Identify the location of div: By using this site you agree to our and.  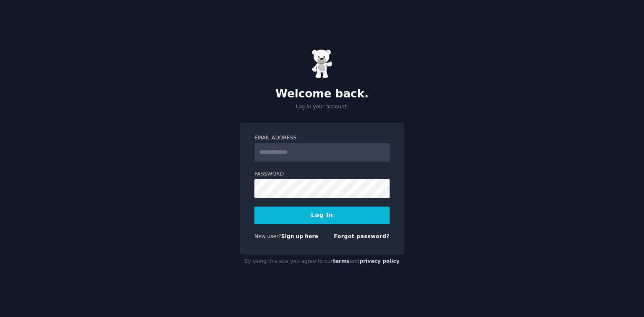
(322, 262).